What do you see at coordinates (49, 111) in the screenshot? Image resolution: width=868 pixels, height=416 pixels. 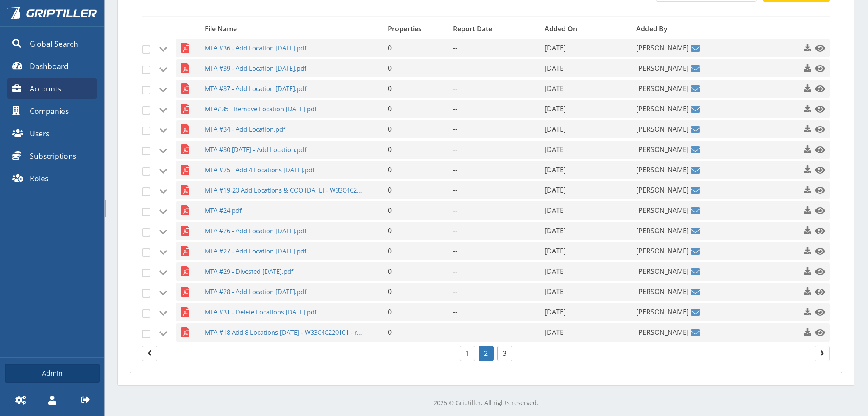 I see `span: Companies` at bounding box center [49, 111].